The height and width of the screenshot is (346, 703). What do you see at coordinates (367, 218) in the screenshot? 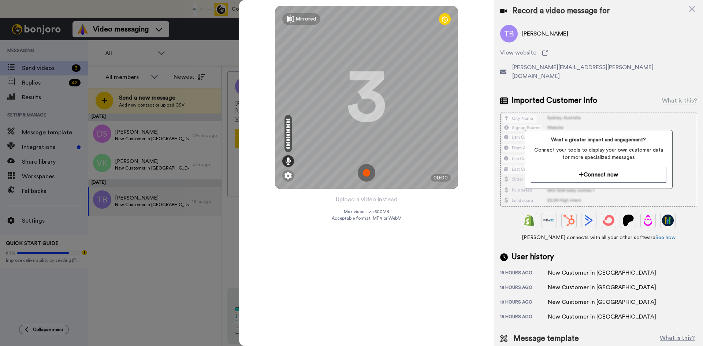
I see `span: Acceptable format: MP4 or WebM` at bounding box center [367, 218].